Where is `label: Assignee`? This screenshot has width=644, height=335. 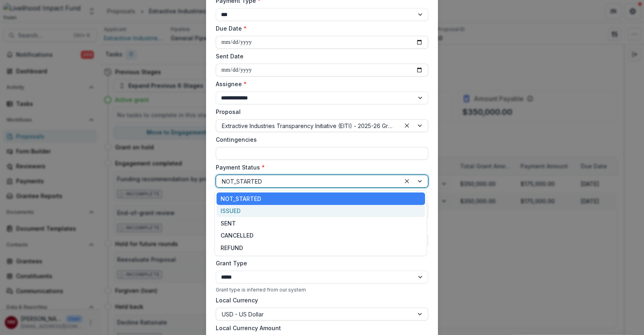
label: Assignee is located at coordinates (320, 84).